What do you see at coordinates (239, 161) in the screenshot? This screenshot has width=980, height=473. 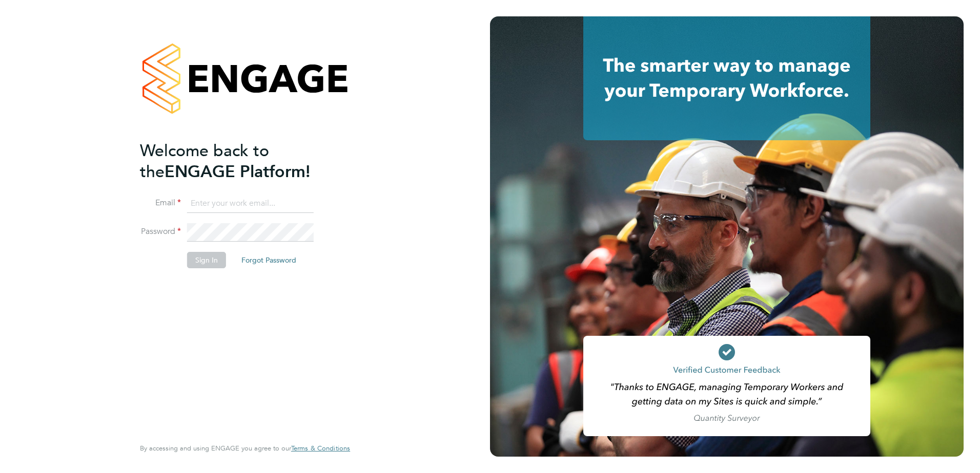 I see `h2: ENGAGE Platform!` at bounding box center [239, 161].